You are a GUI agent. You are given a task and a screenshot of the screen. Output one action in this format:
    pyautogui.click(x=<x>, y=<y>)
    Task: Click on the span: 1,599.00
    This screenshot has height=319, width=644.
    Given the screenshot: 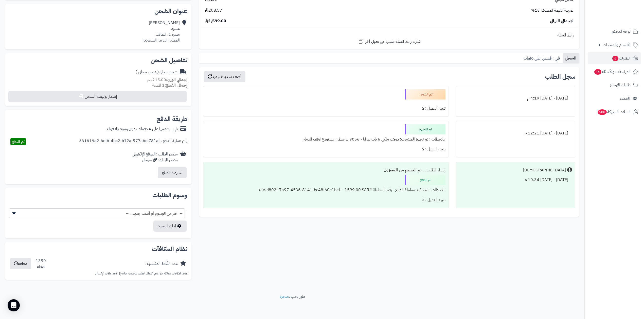 What is the action you would take?
    pyautogui.click(x=215, y=21)
    